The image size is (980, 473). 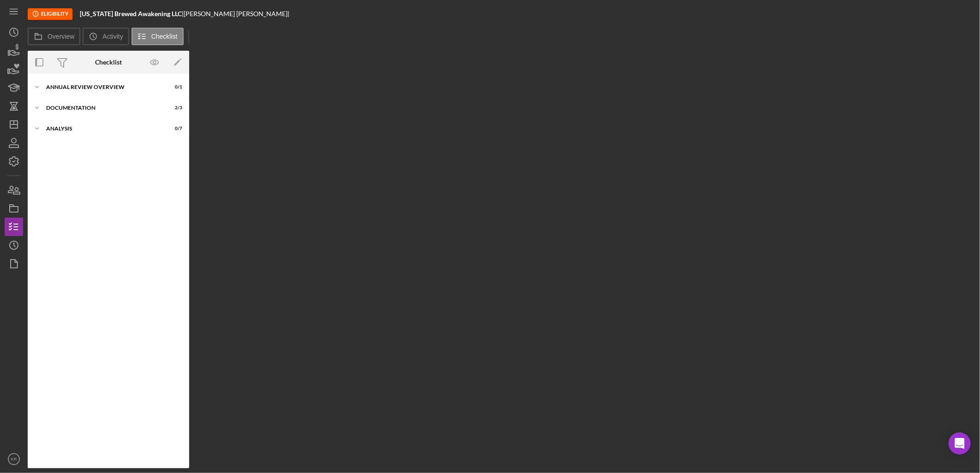 What do you see at coordinates (113, 37) in the screenshot?
I see `label: Activity` at bounding box center [113, 37].